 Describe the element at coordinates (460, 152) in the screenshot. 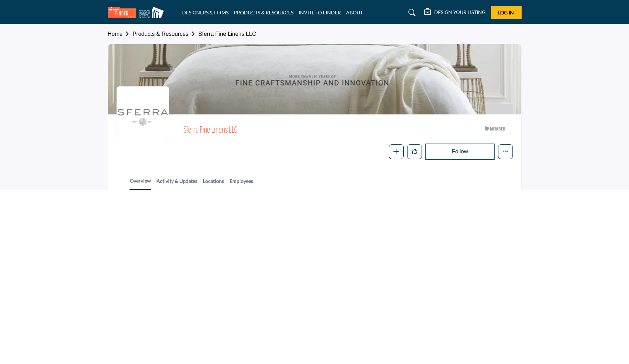

I see `button: Follow` at that location.